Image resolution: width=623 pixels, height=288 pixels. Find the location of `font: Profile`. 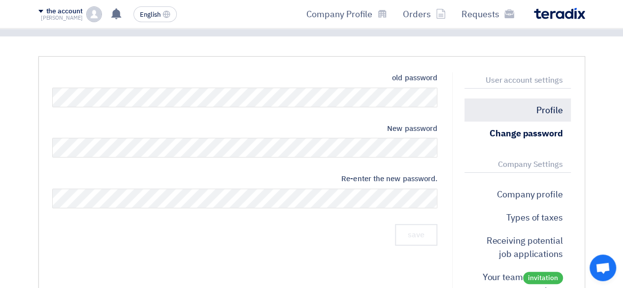

font: Profile is located at coordinates (549, 110).